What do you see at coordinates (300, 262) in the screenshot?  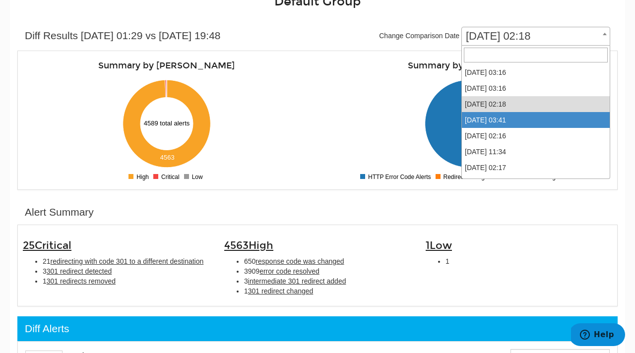 I see `span: response code was changed` at bounding box center [300, 262].